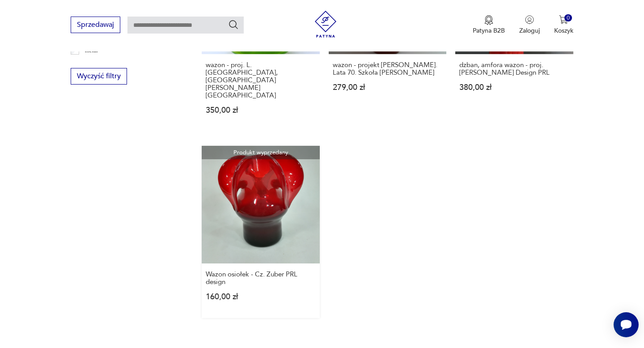 This screenshot has height=348, width=644. What do you see at coordinates (95, 26) in the screenshot?
I see `a: Sprzedawaj` at bounding box center [95, 26].